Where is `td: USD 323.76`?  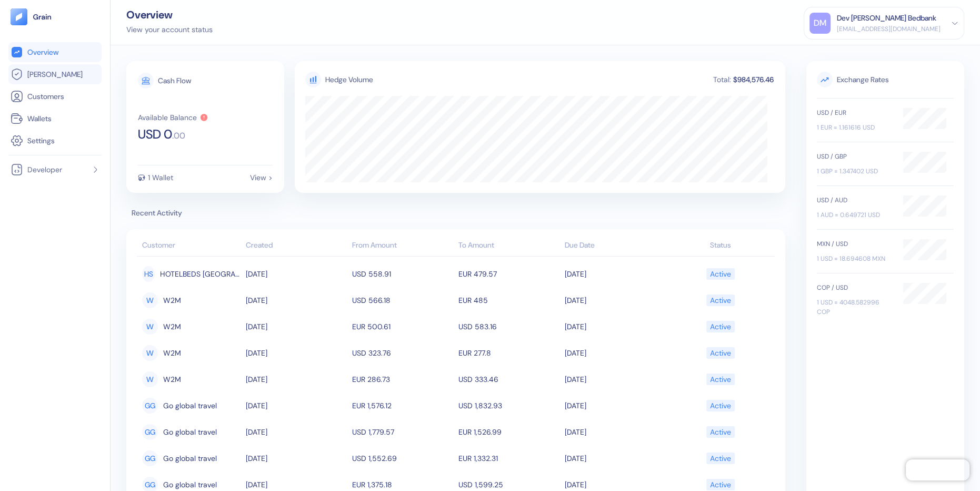 td: USD 323.76 is located at coordinates (403, 353).